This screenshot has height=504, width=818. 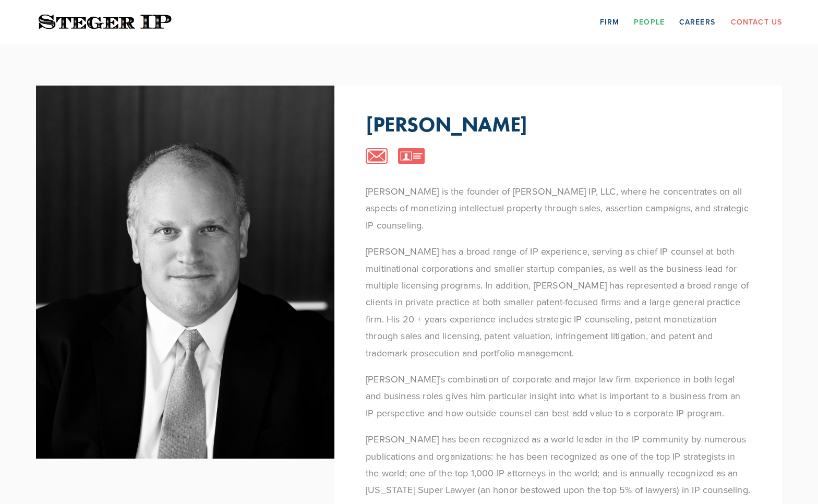 I want to click on a: Careers, so click(x=697, y=21).